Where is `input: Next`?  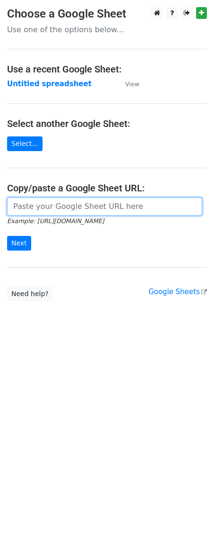
input: Next is located at coordinates (19, 243).